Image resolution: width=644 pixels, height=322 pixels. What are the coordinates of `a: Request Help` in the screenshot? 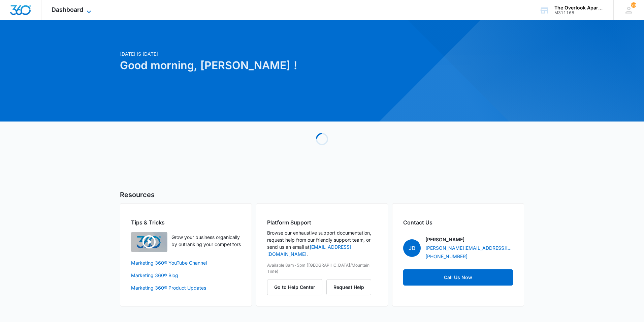 It's located at (349, 287).